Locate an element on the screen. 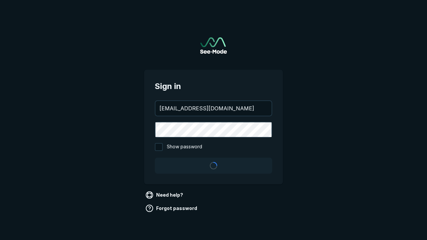 This screenshot has height=240, width=427. a: Go to sign in is located at coordinates (213, 45).